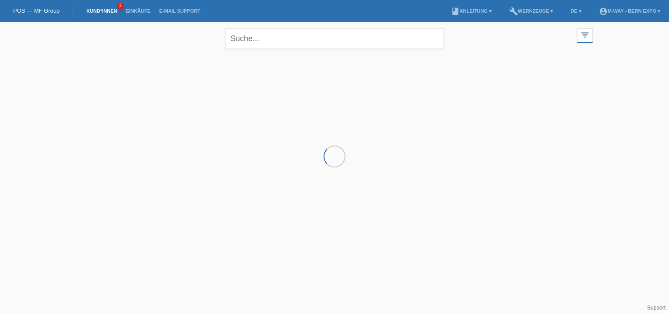  Describe the element at coordinates (138, 11) in the screenshot. I see `a: Einkäufe` at that location.